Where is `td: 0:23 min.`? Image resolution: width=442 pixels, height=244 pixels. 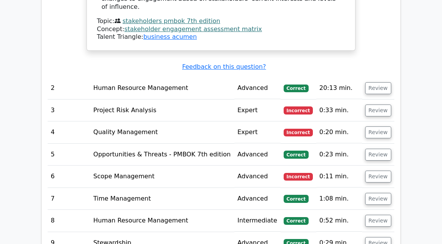
td: 0:23 min. is located at coordinates (339, 154).